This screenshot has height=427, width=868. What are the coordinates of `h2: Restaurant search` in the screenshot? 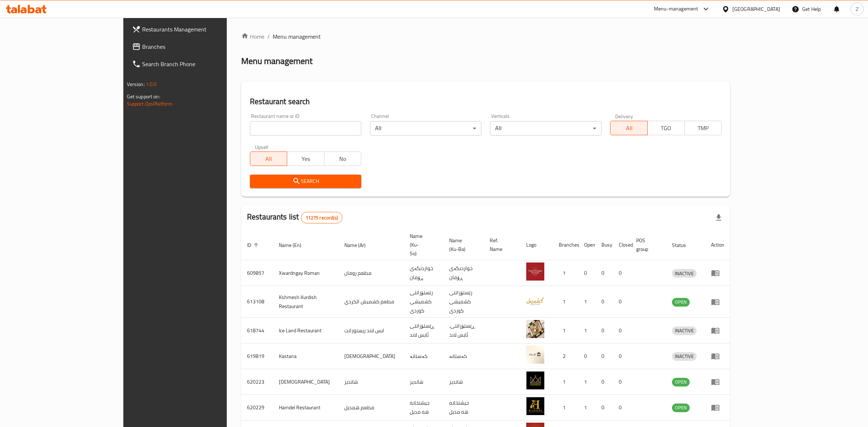 It's located at (486, 102).